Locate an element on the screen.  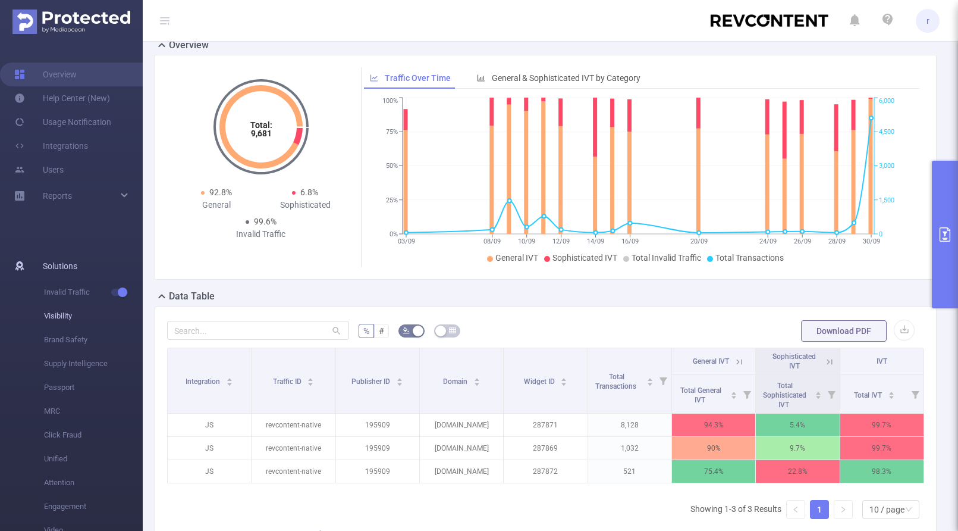
span: Integration is located at coordinates (203, 381).